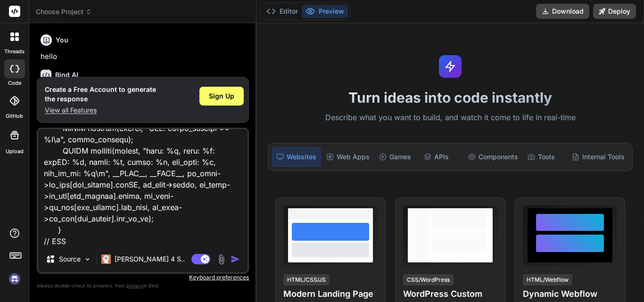 The width and height of the screenshot is (644, 302). Describe the element at coordinates (331, 294) in the screenshot. I see `h4: Modern Landing Page` at that location.